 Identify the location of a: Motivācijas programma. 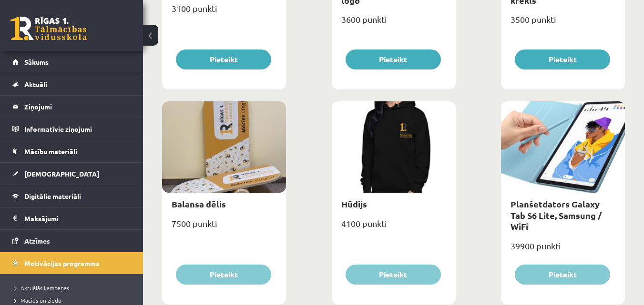
(71, 263).